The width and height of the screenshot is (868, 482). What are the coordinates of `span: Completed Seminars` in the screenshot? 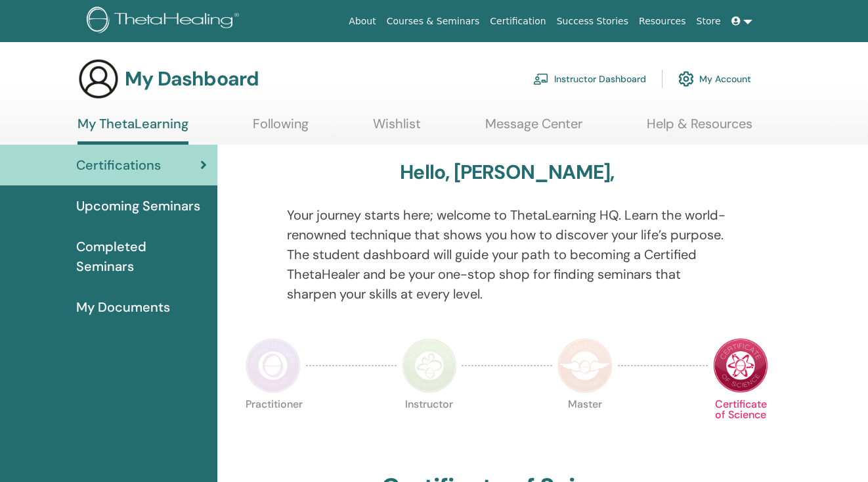 It's located at (141, 256).